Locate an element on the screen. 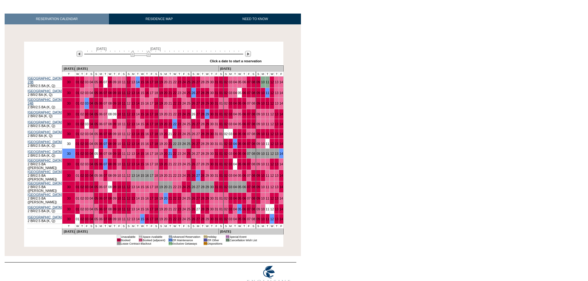 The image size is (588, 281). a: 22 is located at coordinates (175, 103).